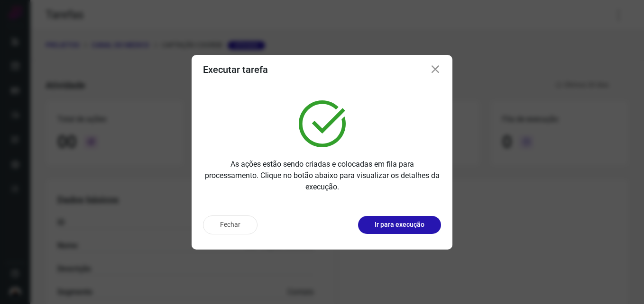 This screenshot has width=644, height=304. What do you see at coordinates (235, 70) in the screenshot?
I see `h3: Executar tarefa` at bounding box center [235, 70].